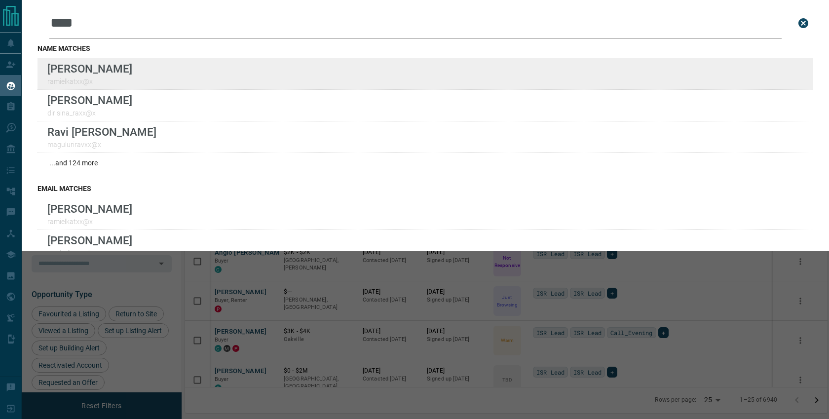 The width and height of the screenshot is (829, 419). I want to click on p: maguluriravxx@x, so click(102, 145).